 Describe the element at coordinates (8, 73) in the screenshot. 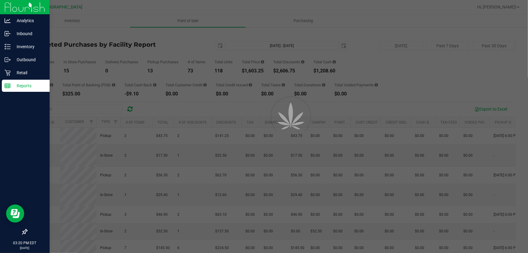

I see `inline-svg: Retail` at that location.